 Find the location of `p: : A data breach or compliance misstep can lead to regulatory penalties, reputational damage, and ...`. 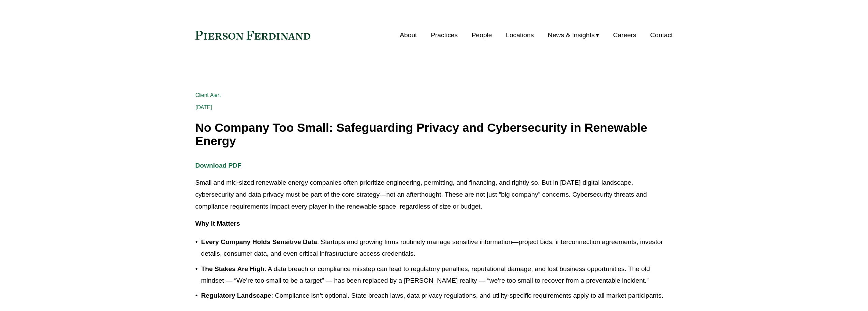

p: : A data breach or compliance misstep can lead to regulatory penalties, reputational damage, and ... is located at coordinates (437, 275).